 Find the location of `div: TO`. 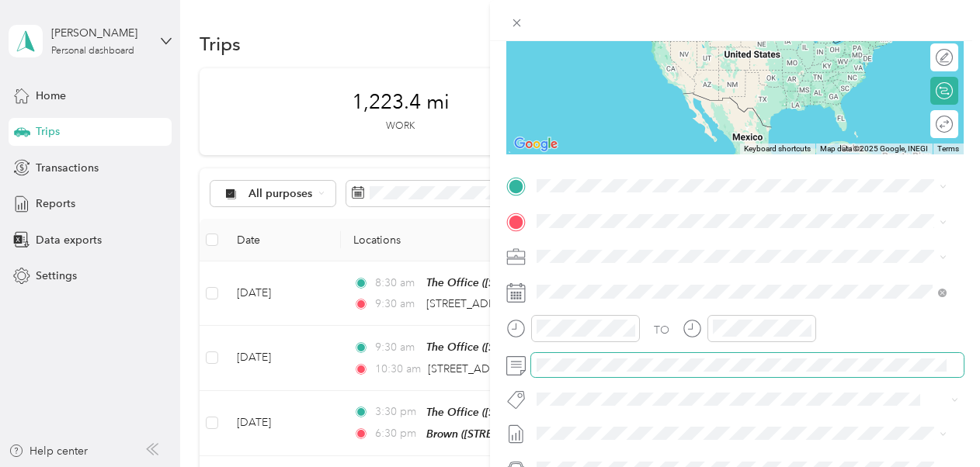

div: TO is located at coordinates (661, 330).